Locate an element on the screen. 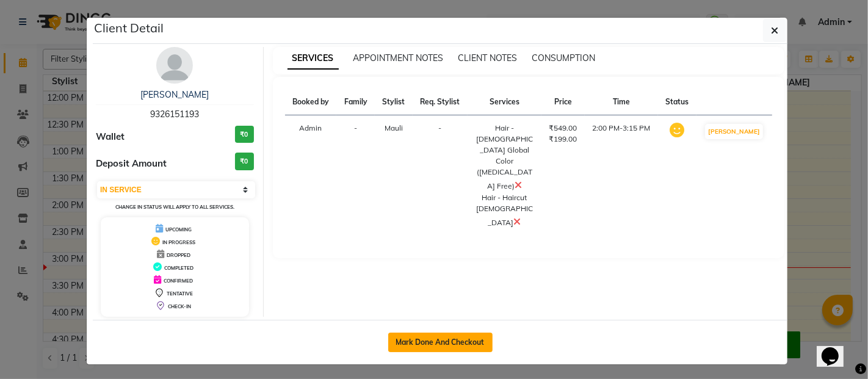  span: COMPLETED is located at coordinates (179, 268).